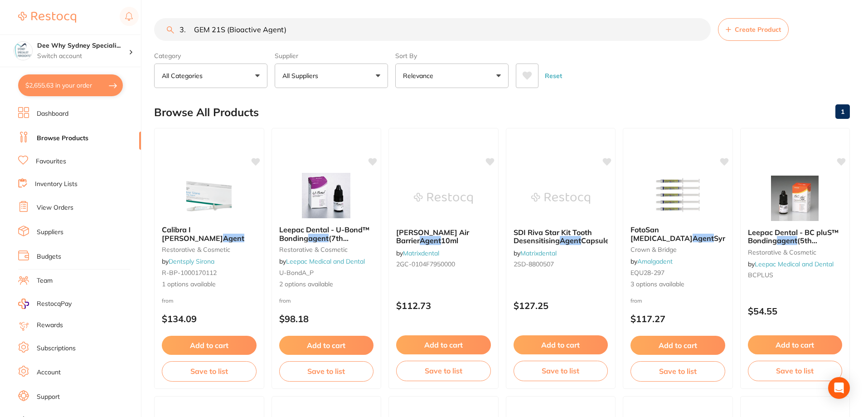  Describe the element at coordinates (51, 161) in the screenshot. I see `a: Favourites` at that location.